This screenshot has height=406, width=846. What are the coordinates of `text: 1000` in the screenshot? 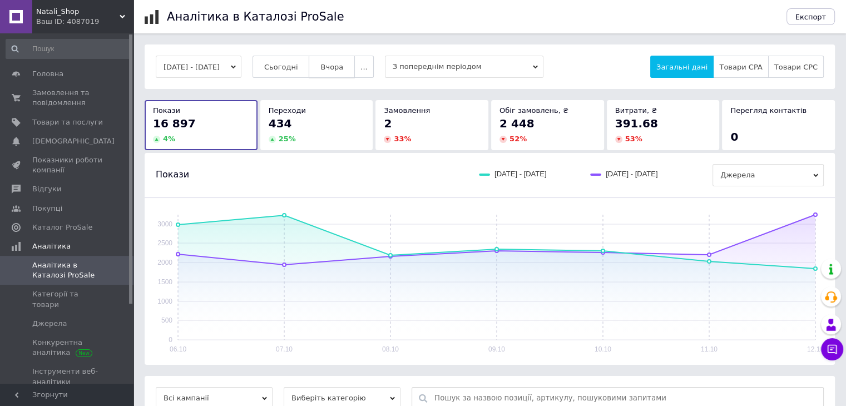 It's located at (165, 302).